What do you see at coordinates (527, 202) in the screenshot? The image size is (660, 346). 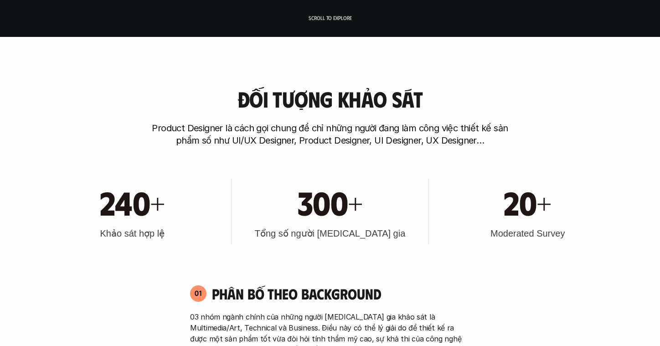 I see `h1: 20+` at bounding box center [527, 202].